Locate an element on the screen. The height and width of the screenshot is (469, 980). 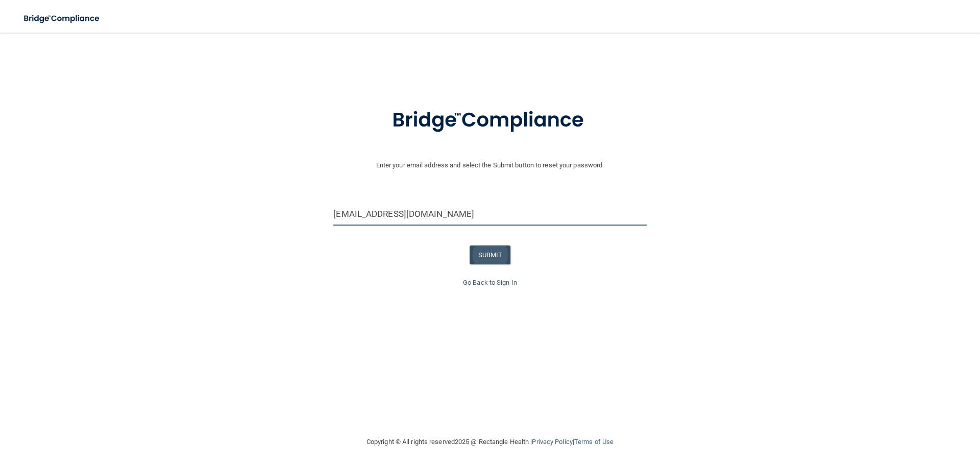
a: Terms of Use is located at coordinates (593, 442).